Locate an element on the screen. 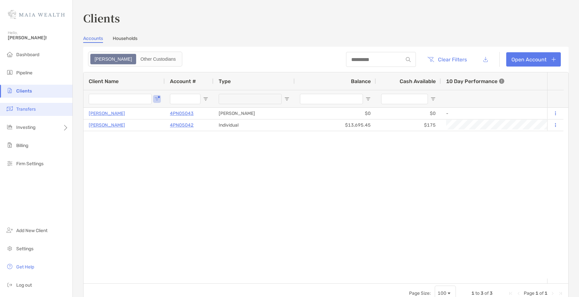  span: to is located at coordinates (477, 293).